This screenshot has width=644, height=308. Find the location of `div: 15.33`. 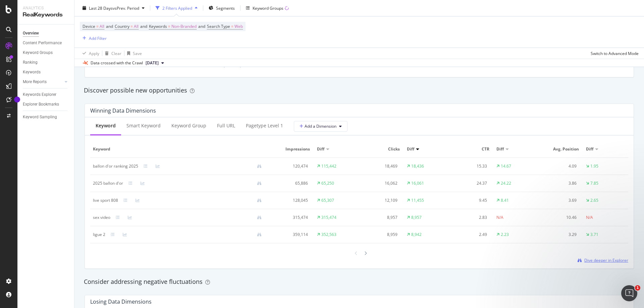

div: 15.33 is located at coordinates (469, 166).